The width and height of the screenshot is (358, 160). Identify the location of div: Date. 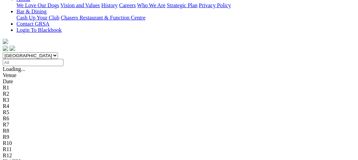
(179, 82).